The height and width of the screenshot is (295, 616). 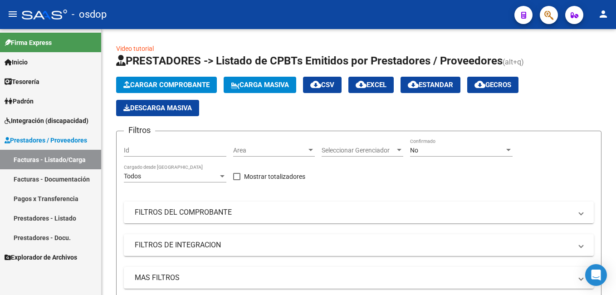 I want to click on span: Area, so click(x=270, y=150).